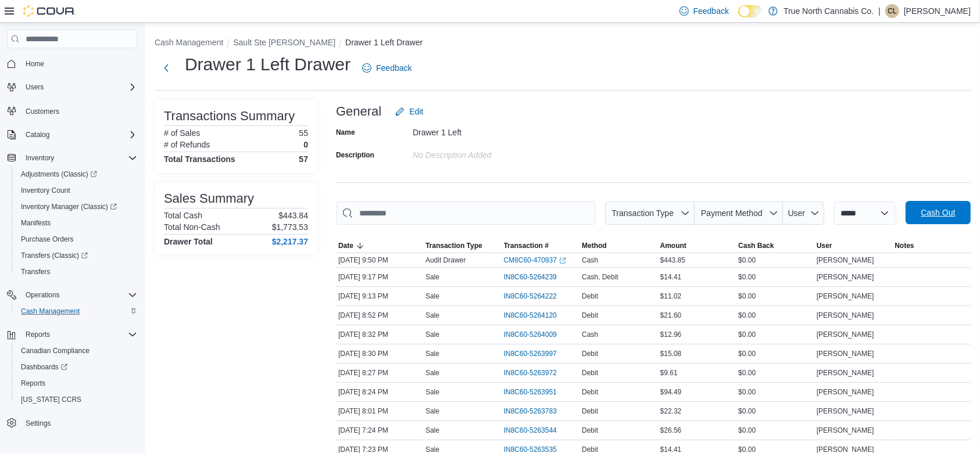 This screenshot has width=980, height=453. Describe the element at coordinates (50, 311) in the screenshot. I see `a: Cash Management` at that location.